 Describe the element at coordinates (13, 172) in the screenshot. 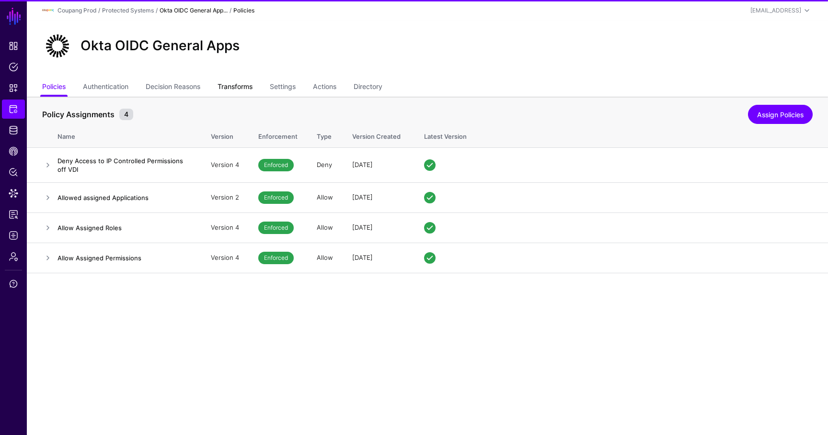

I see `a: Policy Lens` at that location.